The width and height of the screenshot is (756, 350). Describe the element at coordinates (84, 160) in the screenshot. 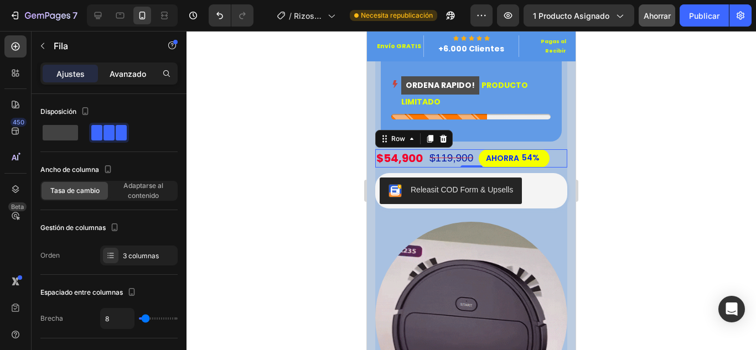

I see `button: Releasit COD Form & Upsells` at that location.